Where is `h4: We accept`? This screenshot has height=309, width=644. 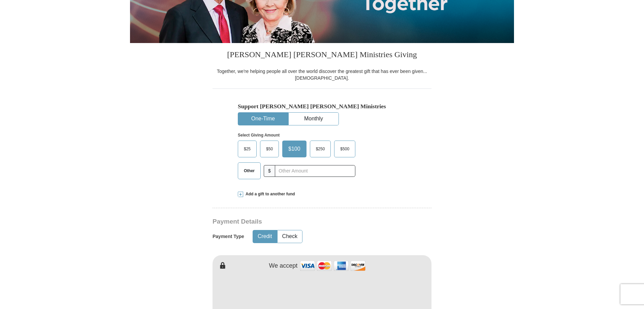 h4: We accept is located at coordinates (284, 266).